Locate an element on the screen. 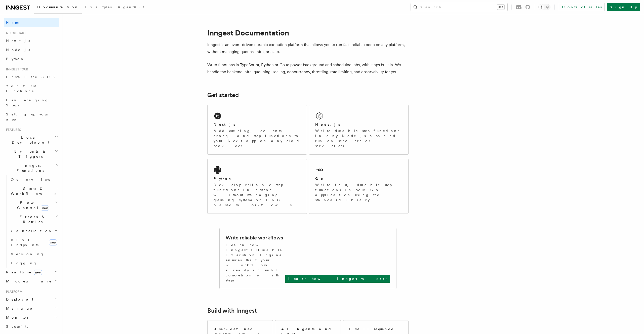 The height and width of the screenshot is (334, 644). span: Python is located at coordinates (15, 59).